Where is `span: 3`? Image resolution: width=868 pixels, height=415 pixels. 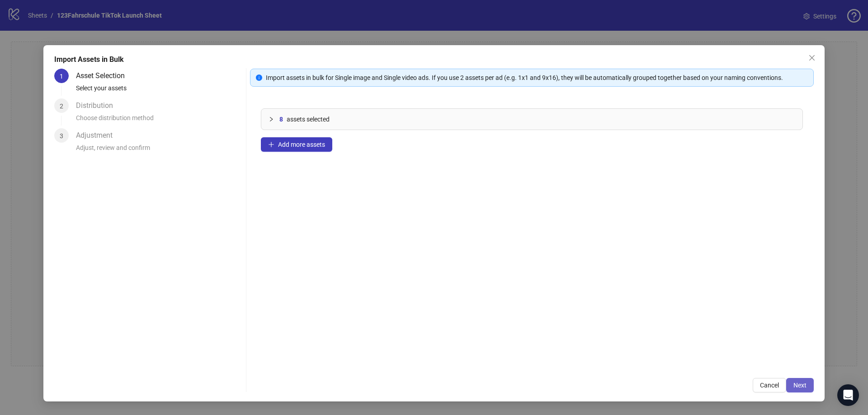 span: 3 is located at coordinates (62, 136).